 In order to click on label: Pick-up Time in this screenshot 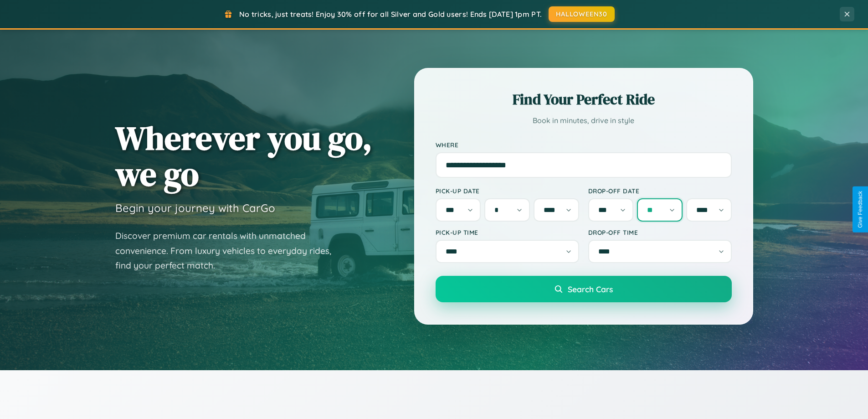, I will do `click(507, 232)`.